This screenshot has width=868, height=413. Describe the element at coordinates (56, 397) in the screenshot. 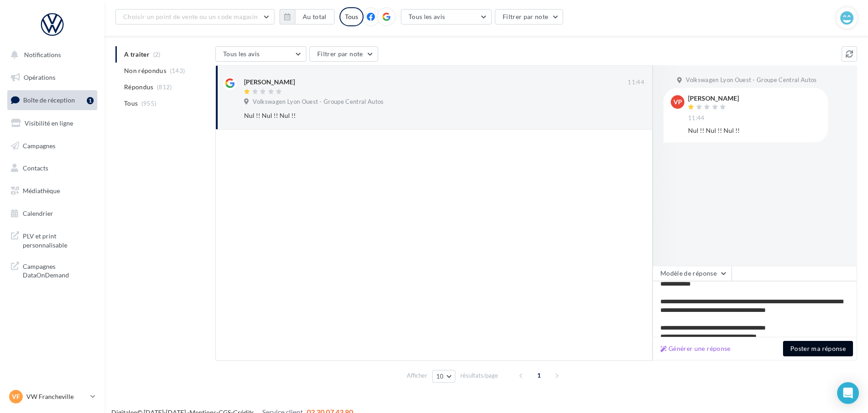

I see `p: VW Francheville` at that location.